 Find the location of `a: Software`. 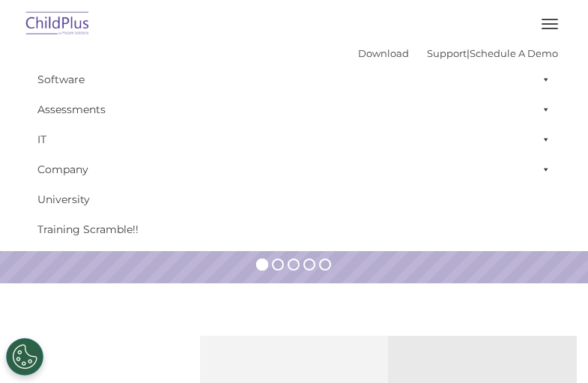

a: Software is located at coordinates (294, 79).